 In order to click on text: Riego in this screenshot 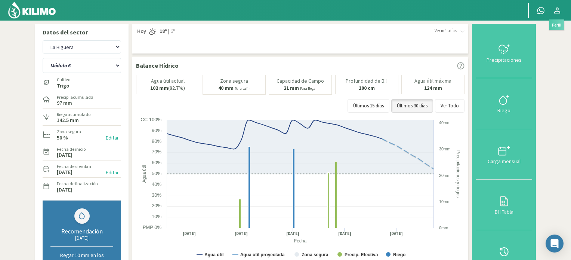, I will do `click(399, 254)`.